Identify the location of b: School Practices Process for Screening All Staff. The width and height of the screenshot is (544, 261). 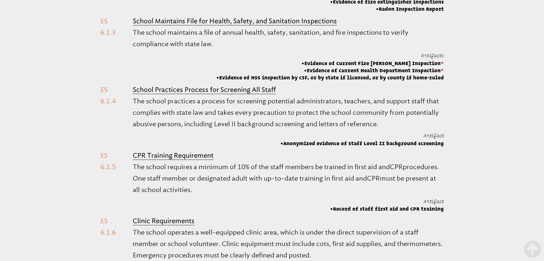
(204, 90).